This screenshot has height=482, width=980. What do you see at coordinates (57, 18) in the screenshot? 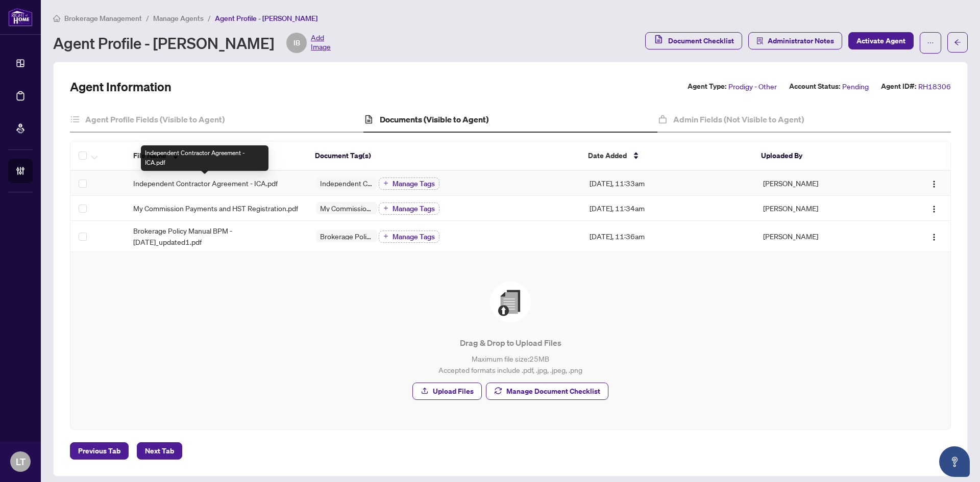
I see `span: home` at bounding box center [57, 18].